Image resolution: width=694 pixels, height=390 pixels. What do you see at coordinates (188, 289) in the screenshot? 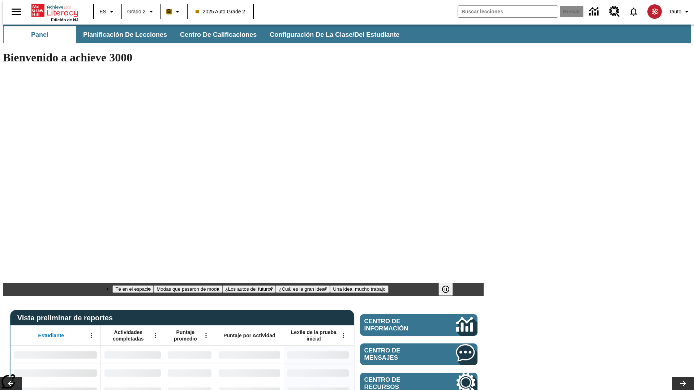
I see `button: Diapositiva 2 Modas que pasaron de moda` at bounding box center [188, 289].